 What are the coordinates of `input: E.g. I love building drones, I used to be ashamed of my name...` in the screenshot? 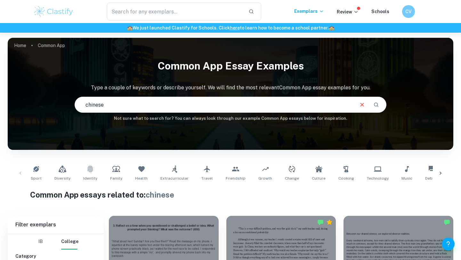 It's located at (214, 105).